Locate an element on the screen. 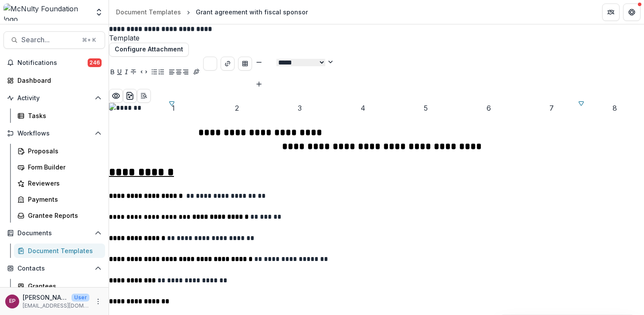 This screenshot has height=315, width=644. div: Payments is located at coordinates (63, 199).